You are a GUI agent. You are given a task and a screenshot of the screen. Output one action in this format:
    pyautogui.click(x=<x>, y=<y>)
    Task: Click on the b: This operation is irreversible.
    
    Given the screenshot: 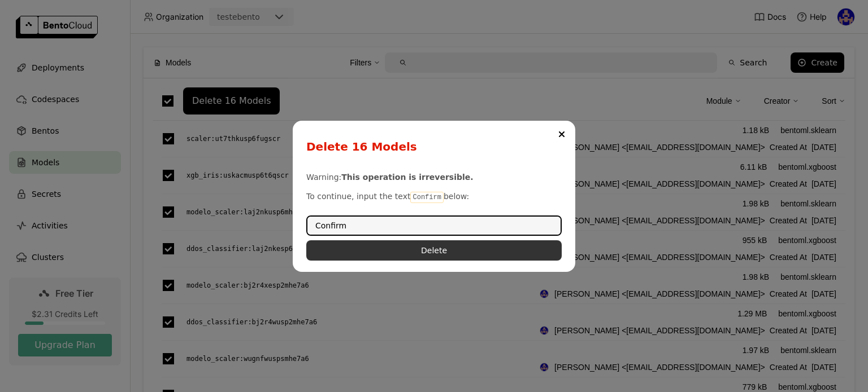 What is the action you would take?
    pyautogui.click(x=407, y=177)
    